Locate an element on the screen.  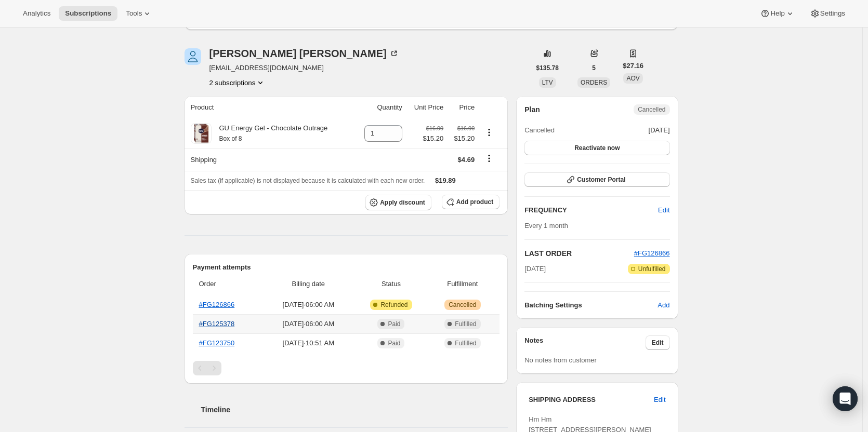
nav: Pagination is located at coordinates (346, 368).